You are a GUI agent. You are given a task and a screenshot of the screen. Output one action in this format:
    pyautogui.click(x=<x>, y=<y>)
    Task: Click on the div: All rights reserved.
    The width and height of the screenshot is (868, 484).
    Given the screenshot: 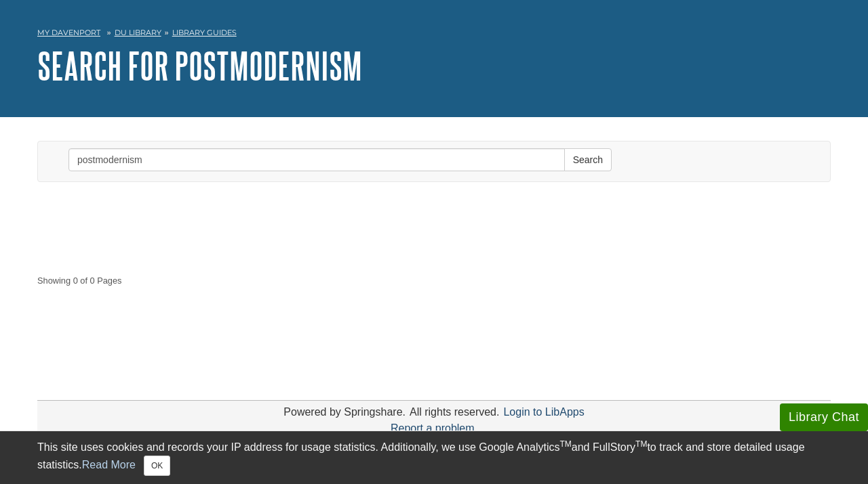 What is the action you would take?
    pyautogui.click(x=454, y=412)
    